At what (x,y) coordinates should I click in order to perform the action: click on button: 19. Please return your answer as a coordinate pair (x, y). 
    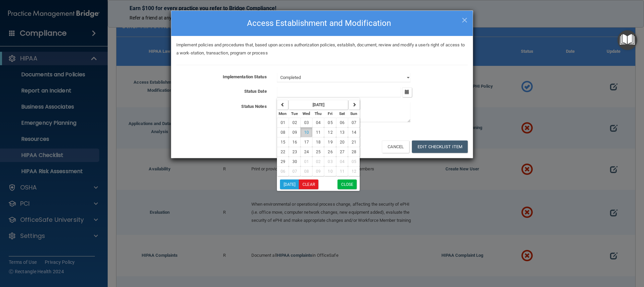
    Looking at the image, I should click on (330, 142).